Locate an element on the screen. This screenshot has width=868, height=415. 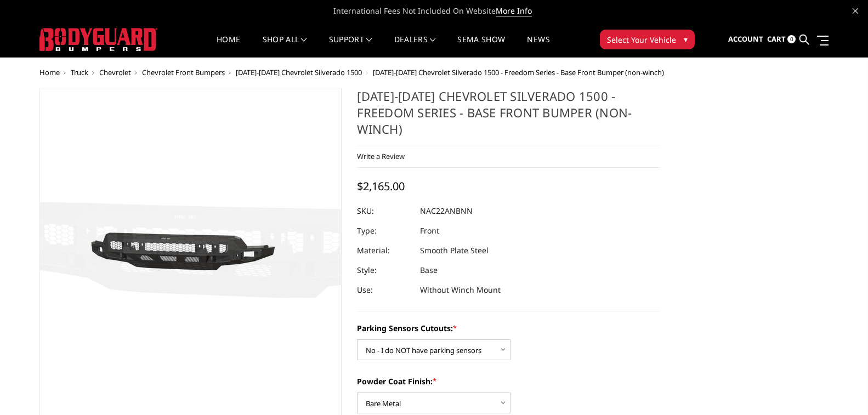
a: More Info is located at coordinates (514, 11).